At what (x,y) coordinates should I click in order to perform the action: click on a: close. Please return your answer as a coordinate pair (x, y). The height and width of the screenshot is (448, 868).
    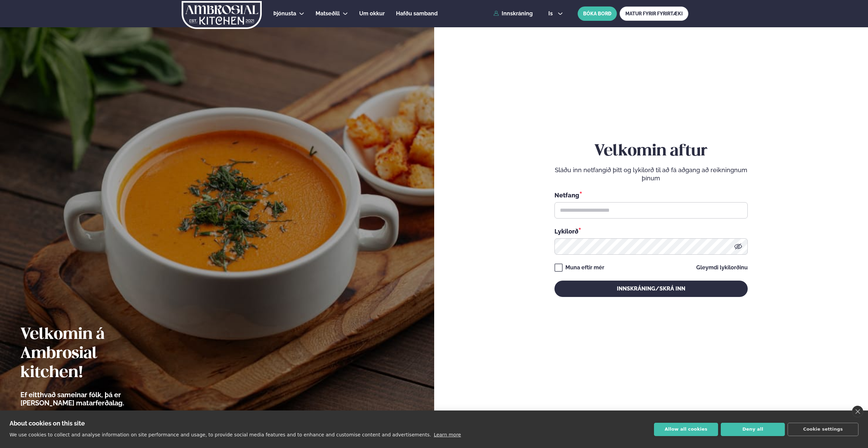
    Looking at the image, I should click on (858, 411).